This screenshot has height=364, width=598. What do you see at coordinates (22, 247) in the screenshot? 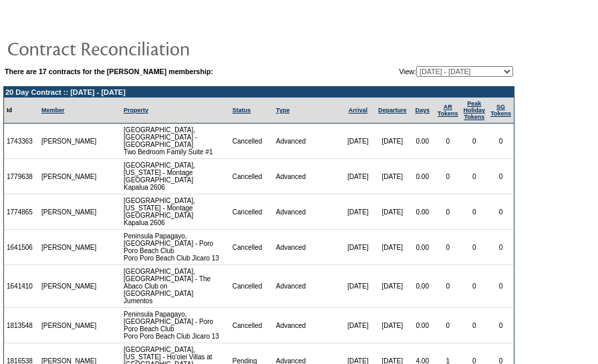
I see `td: 1641506` at bounding box center [22, 247].